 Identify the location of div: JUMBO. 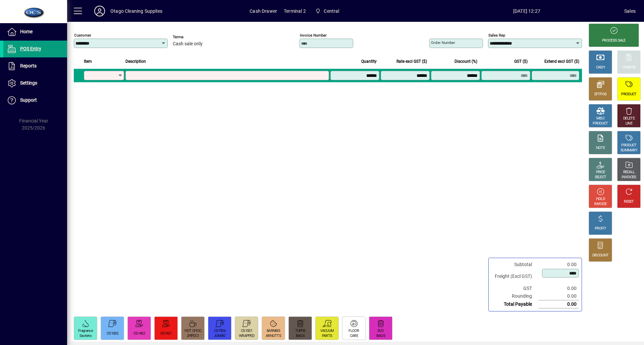
(220, 336).